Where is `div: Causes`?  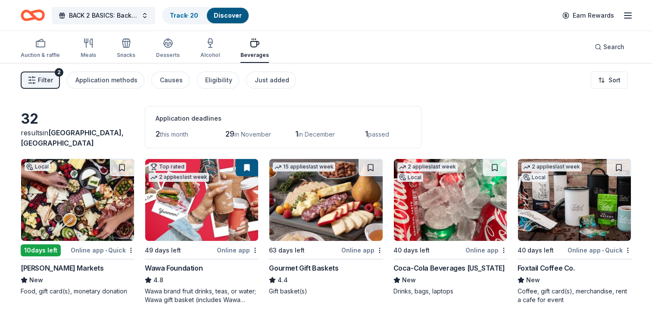 div: Causes is located at coordinates (171, 80).